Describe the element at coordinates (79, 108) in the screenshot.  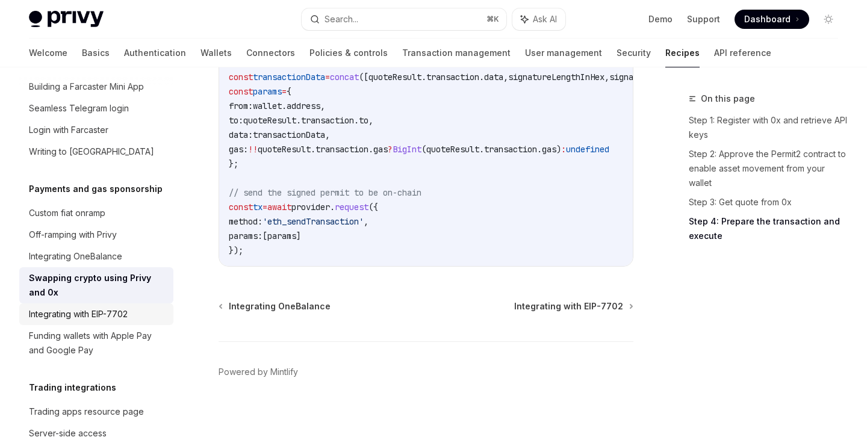
I see `div: Seamless Telegram login` at that location.